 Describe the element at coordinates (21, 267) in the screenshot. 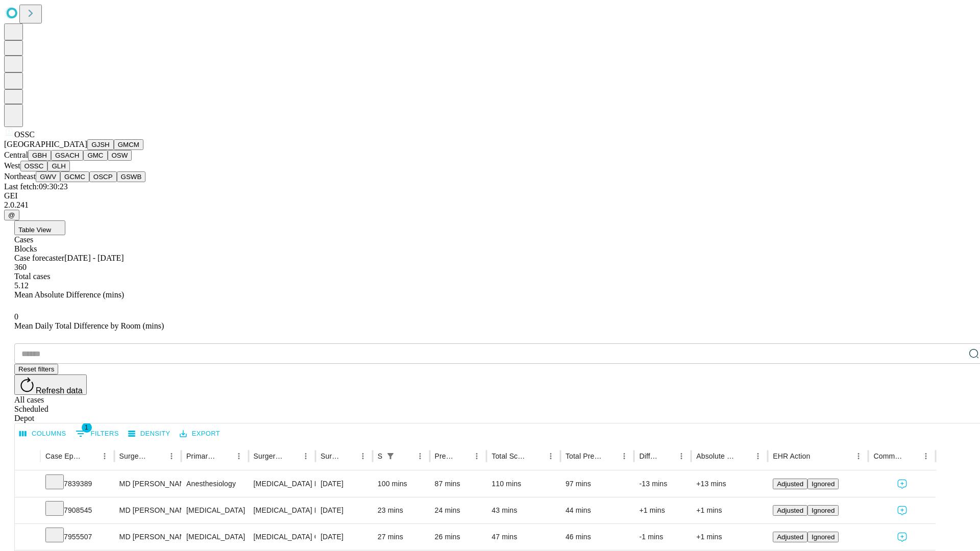

I see `span: 360` at that location.